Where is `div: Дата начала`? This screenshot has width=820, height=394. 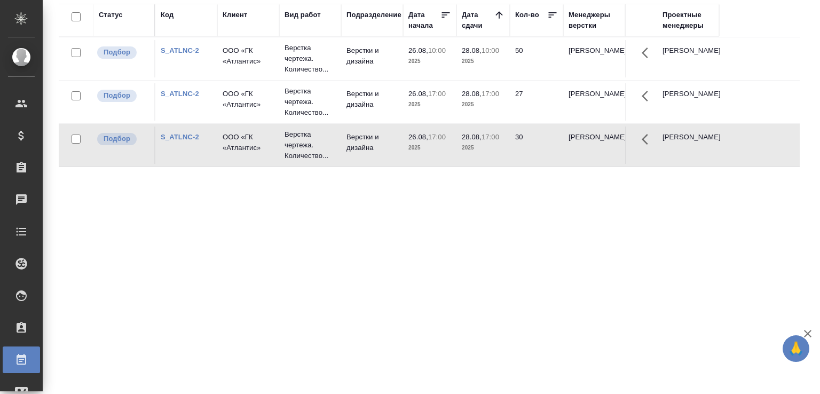 div: Дата начала is located at coordinates (425, 20).